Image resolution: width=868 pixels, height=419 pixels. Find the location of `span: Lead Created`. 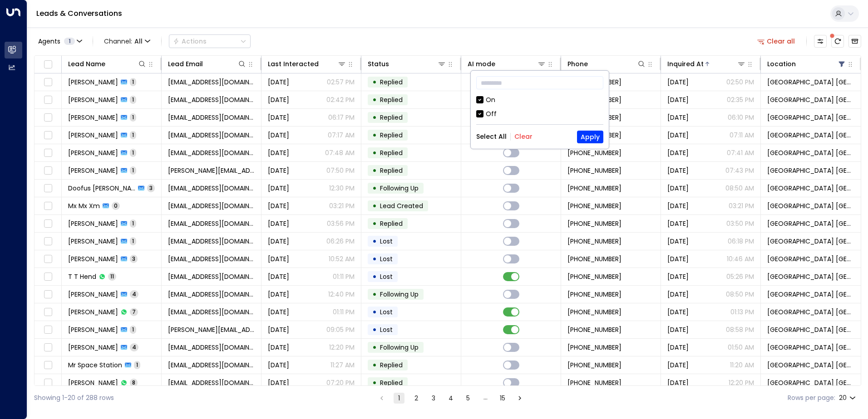

span: Lead Created is located at coordinates (402, 206).